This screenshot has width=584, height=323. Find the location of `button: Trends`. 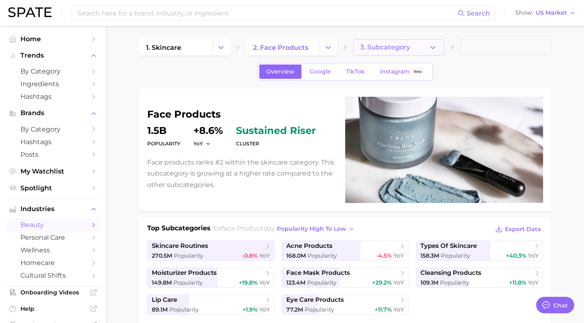

button: Trends is located at coordinates (53, 56).